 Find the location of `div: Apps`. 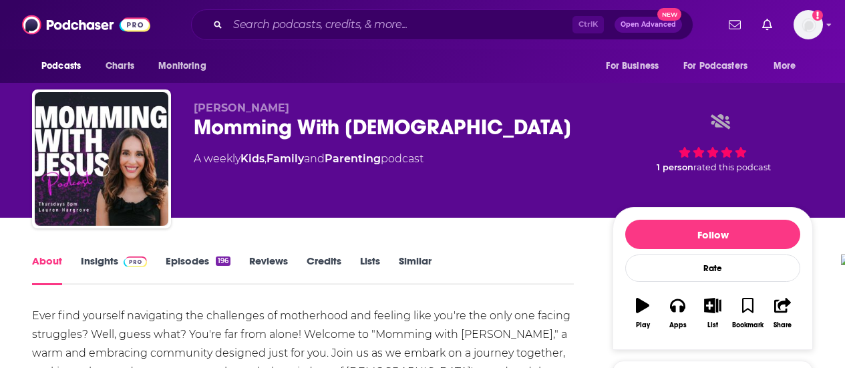

div: Apps is located at coordinates (678, 325).